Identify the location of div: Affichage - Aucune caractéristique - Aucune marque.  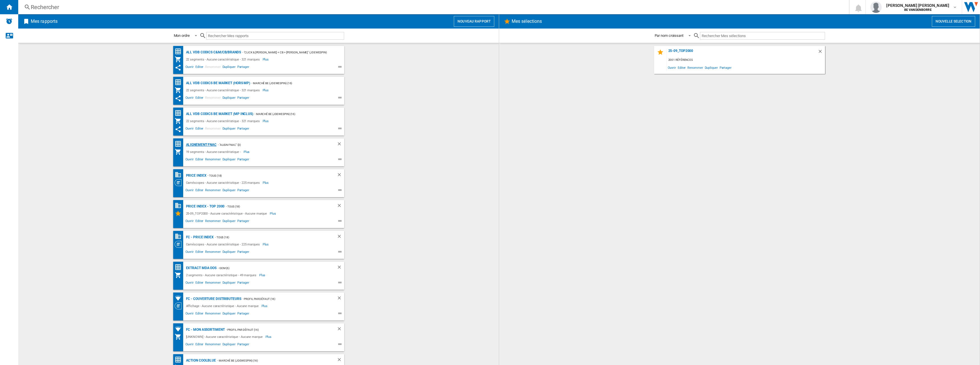
(223, 305).